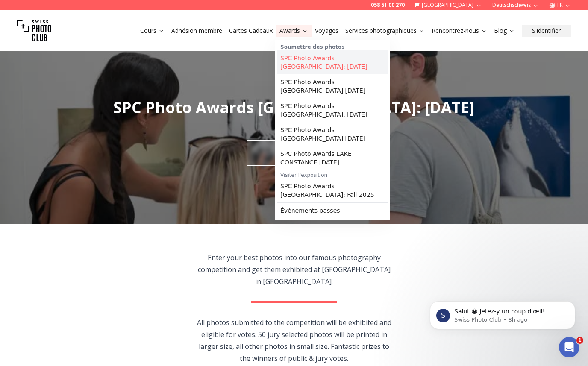  I want to click on button: Adhésion membre, so click(196, 31).